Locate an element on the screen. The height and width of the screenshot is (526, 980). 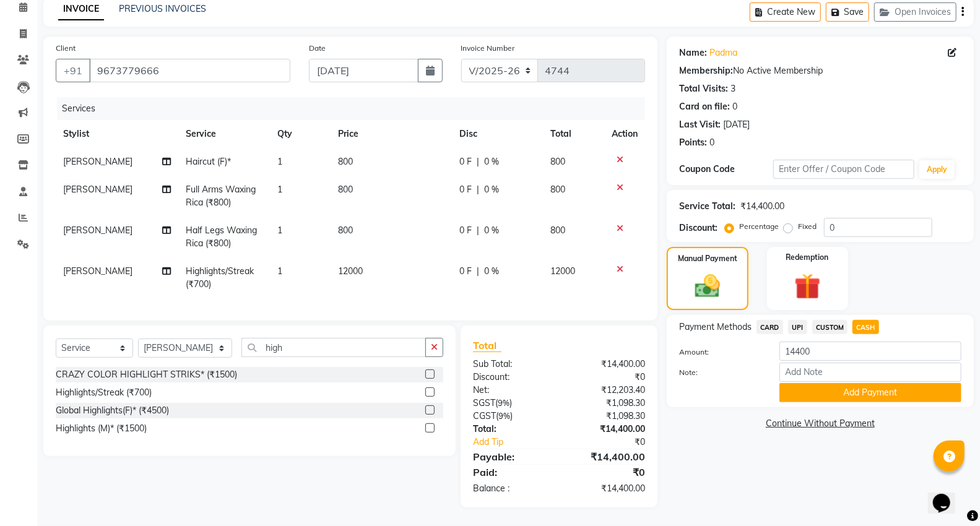
img: _cash.svg is located at coordinates (708, 286).